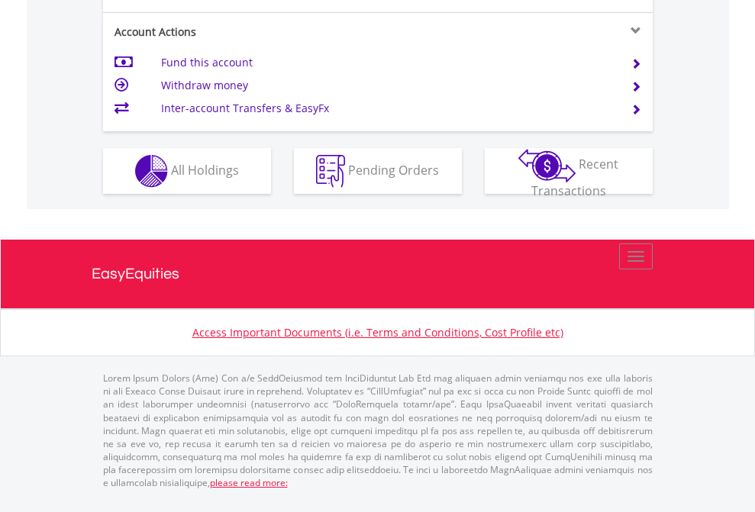 This screenshot has width=755, height=512. What do you see at coordinates (378, 274) in the screenshot?
I see `a: EasyEquities` at bounding box center [378, 274].